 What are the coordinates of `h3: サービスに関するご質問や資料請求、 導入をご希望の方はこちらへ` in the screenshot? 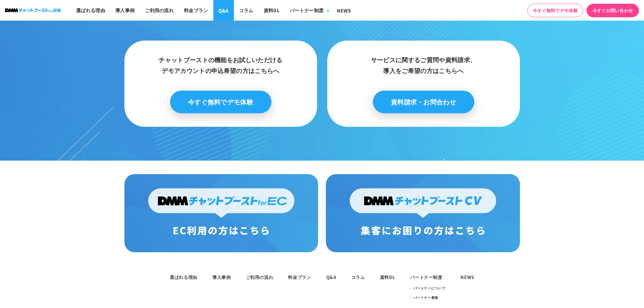 It's located at (424, 65).